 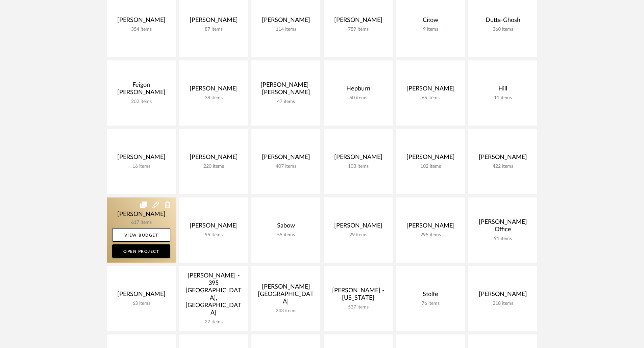 What do you see at coordinates (141, 251) in the screenshot?
I see `a: Open Project` at bounding box center [141, 251].